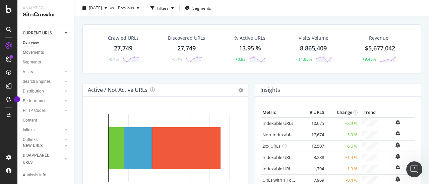 The height and width of the screenshot is (184, 429). I want to click on button: Previous, so click(129, 8).